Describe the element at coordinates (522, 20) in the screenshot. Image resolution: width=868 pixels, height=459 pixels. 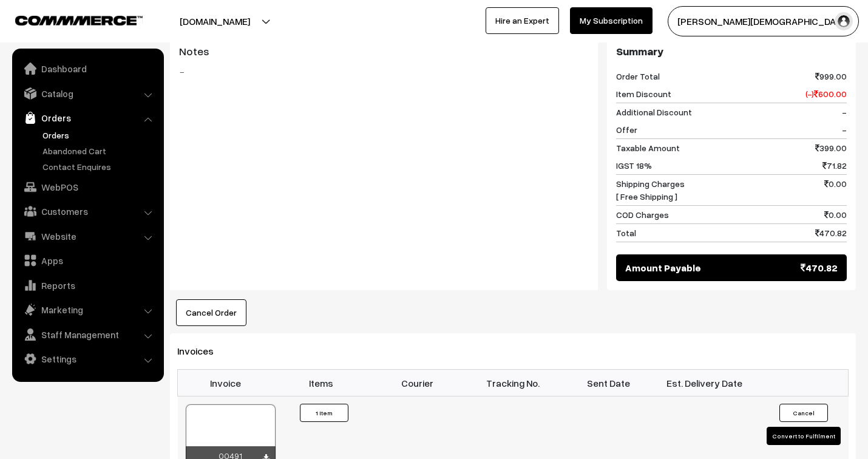
I see `a: Hire an Expert` at that location.